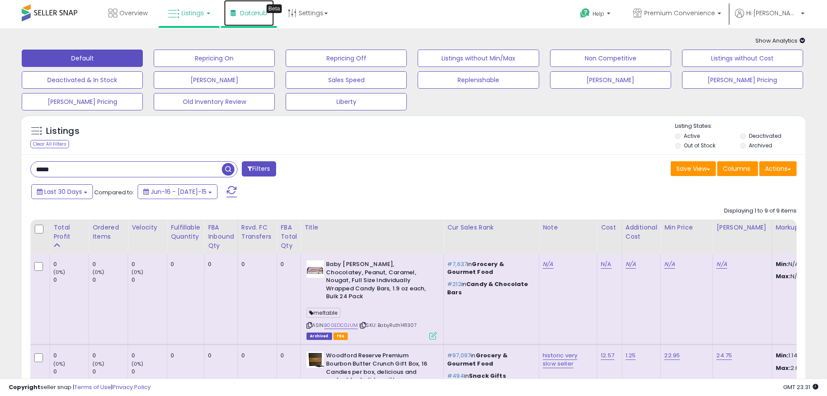 The image size is (827, 396). Describe the element at coordinates (79, 387) in the screenshot. I see `div: seller snap | |` at that location.